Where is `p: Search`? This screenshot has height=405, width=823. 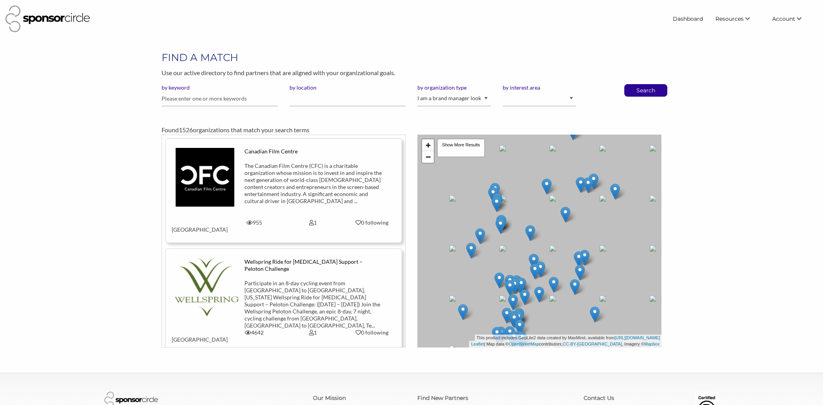 p: Search is located at coordinates (646, 90).